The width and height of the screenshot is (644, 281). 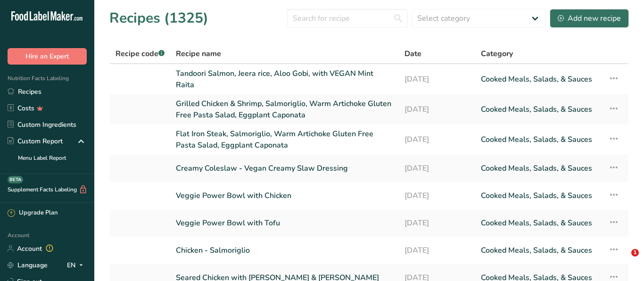 I want to click on div: Custom Report, so click(x=35, y=141).